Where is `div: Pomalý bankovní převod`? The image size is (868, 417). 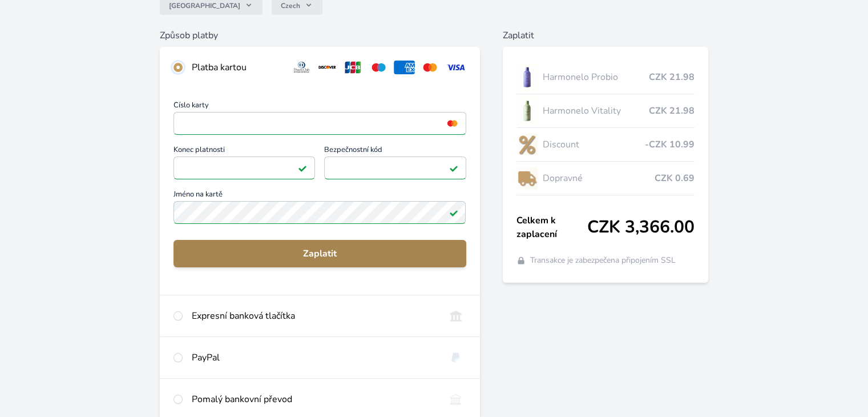
div: Pomalý bankovní převod is located at coordinates (313, 399).